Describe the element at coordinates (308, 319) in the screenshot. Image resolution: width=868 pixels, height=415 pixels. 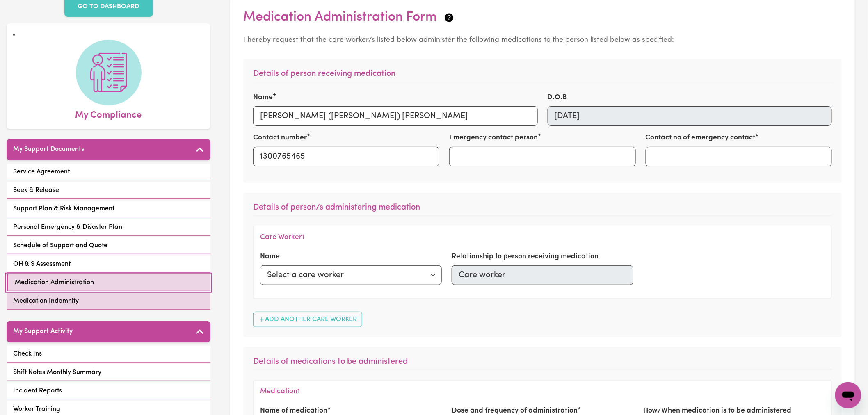
I see `button: Add Another Care Worker` at that location.